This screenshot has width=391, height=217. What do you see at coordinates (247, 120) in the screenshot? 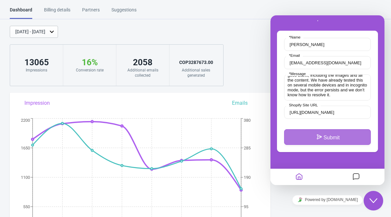
I see `tspan: 380` at bounding box center [247, 120].